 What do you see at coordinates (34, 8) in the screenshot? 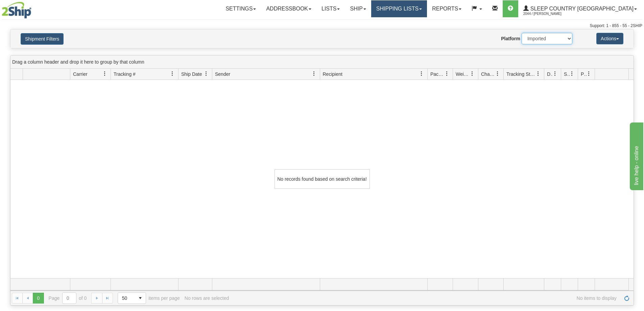
I see `div: live help - online` at bounding box center [34, 8].